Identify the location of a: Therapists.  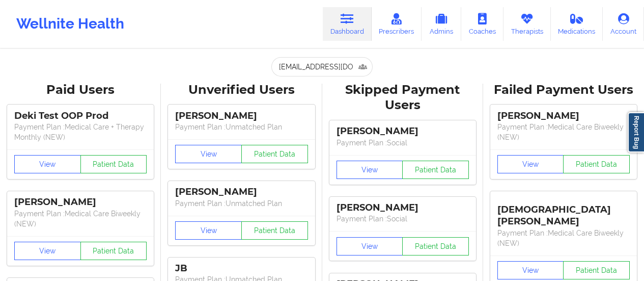
(527, 24).